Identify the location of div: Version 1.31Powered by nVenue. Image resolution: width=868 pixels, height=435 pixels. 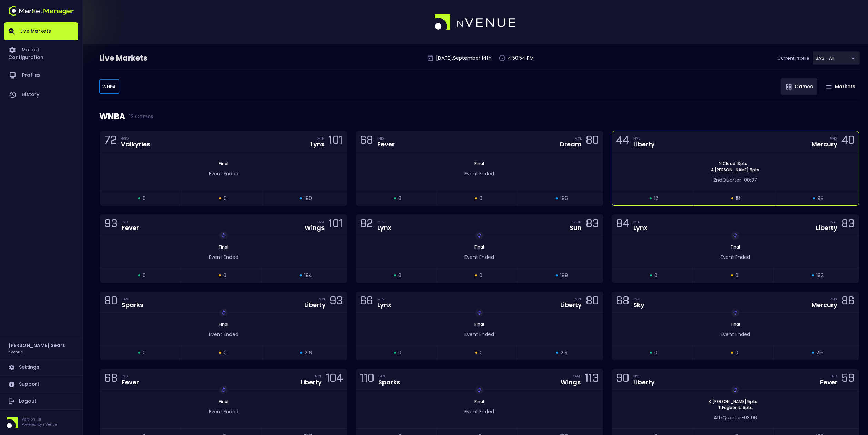
(41, 422).